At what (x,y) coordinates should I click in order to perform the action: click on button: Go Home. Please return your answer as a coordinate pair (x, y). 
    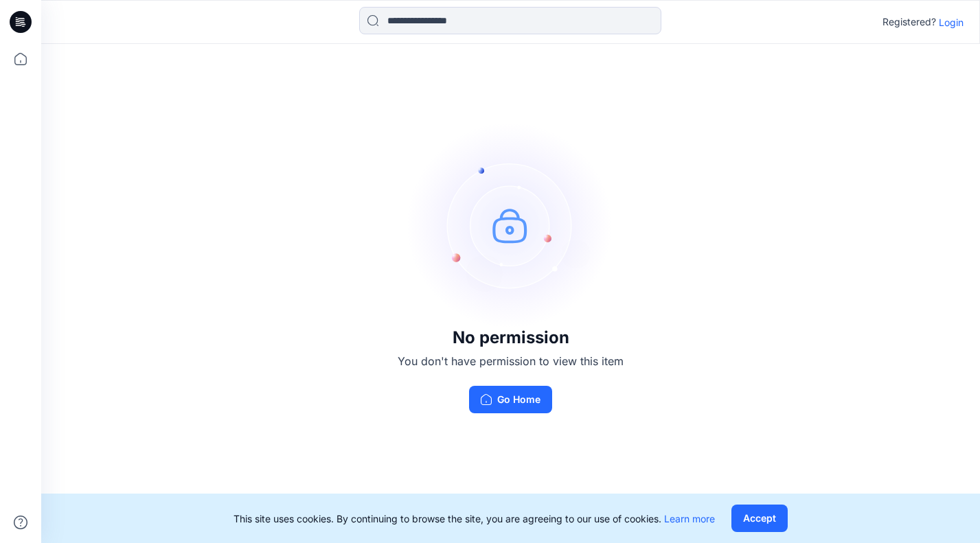
    Looking at the image, I should click on (511, 399).